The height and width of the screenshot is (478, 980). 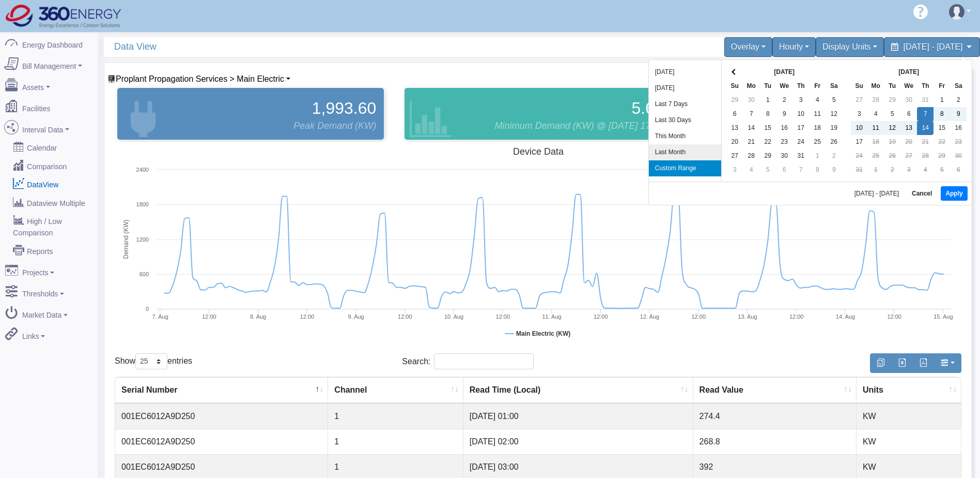 What do you see at coordinates (775, 390) in the screenshot?
I see `th: Read Value : activate to sort column ascending` at bounding box center [775, 390].